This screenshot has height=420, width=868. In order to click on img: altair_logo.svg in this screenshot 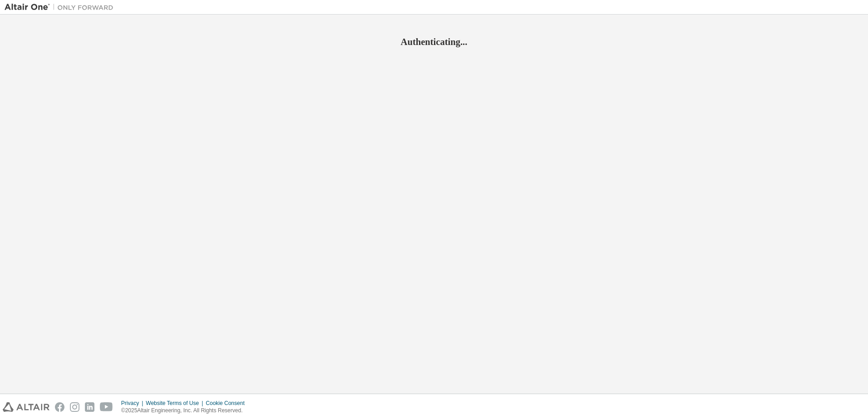, I will do `click(26, 406)`.